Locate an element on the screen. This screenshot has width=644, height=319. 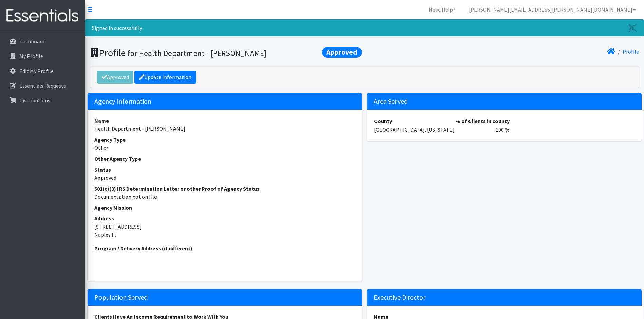
dt: Status is located at coordinates (225, 170).